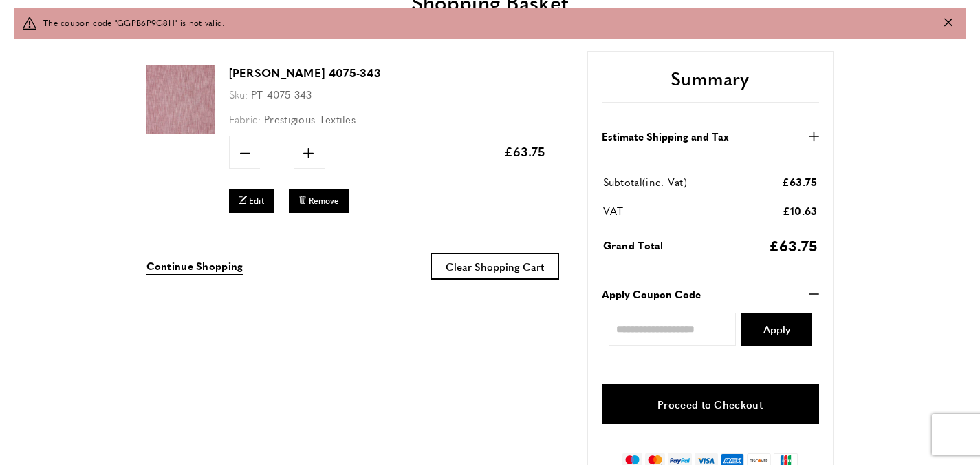 The image size is (980, 465). What do you see at coordinates (245, 119) in the screenshot?
I see `span: Fabric:` at bounding box center [245, 119].